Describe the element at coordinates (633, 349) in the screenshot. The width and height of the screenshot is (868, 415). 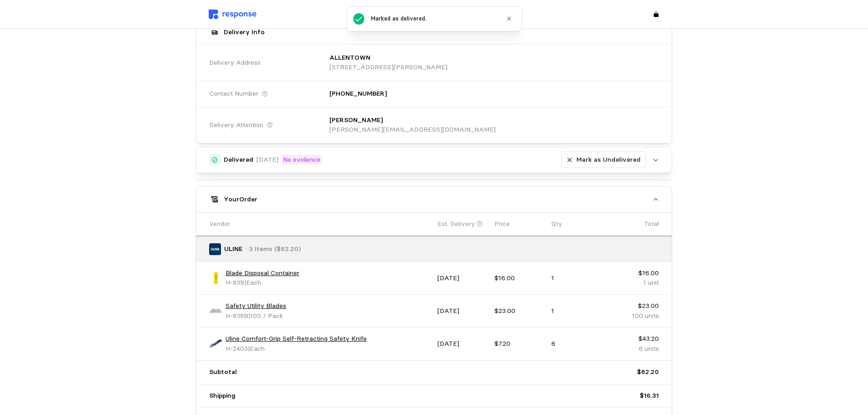
I see `p: 6 units` at that location.